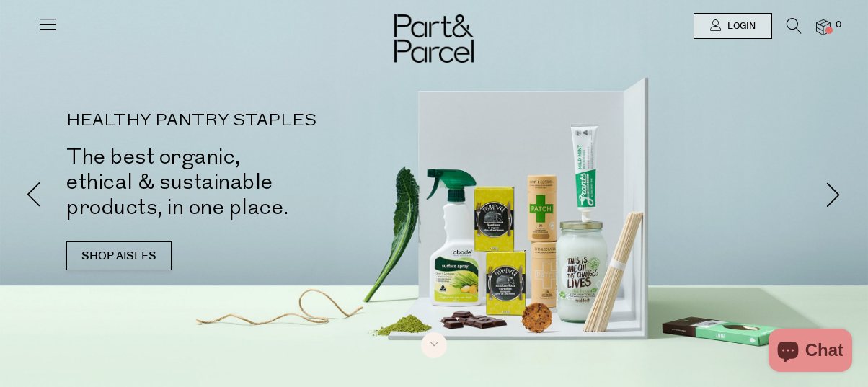  What do you see at coordinates (823, 27) in the screenshot?
I see `a: 0` at bounding box center [823, 27].